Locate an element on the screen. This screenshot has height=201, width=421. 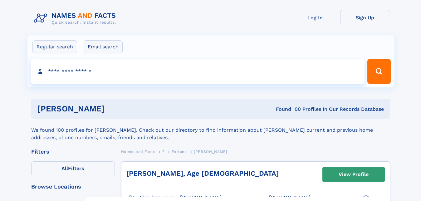
span: Fortune is located at coordinates (179, 152).